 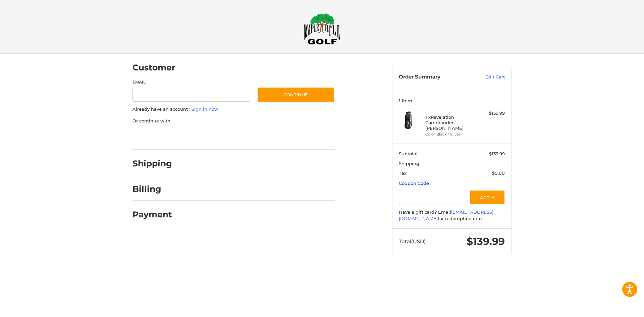 I want to click on p: Or continue with, so click(x=233, y=121).